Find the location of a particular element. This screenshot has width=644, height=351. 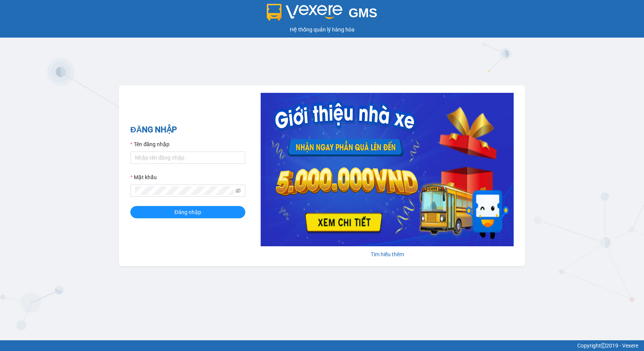

label: Tên đăng nhập is located at coordinates (150, 144).